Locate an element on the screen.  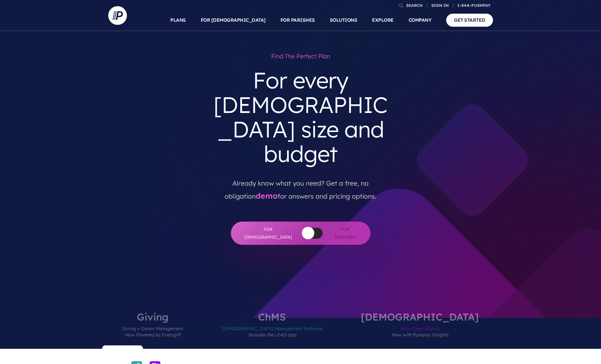
a: SOLUTIONS is located at coordinates (344, 20).